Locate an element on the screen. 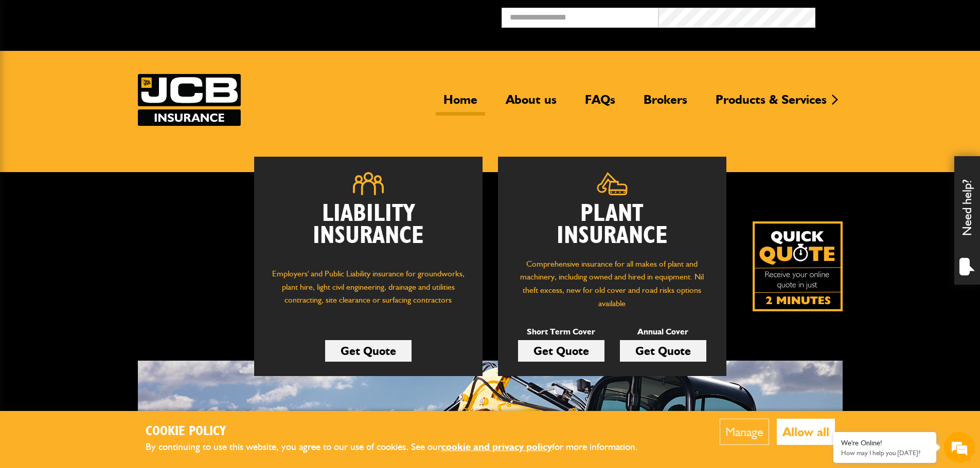 Image resolution: width=980 pixels, height=468 pixels. p: Comprehensive insurance for all makes of plant and machinery, including owned and hired in equipm... is located at coordinates (612, 284).